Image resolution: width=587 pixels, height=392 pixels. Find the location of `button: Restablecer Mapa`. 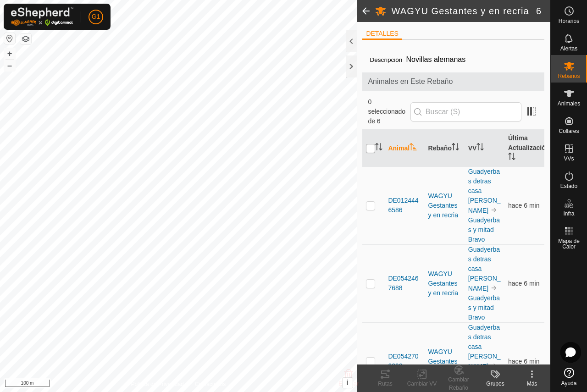

button: Restablecer Mapa is located at coordinates (10, 38).